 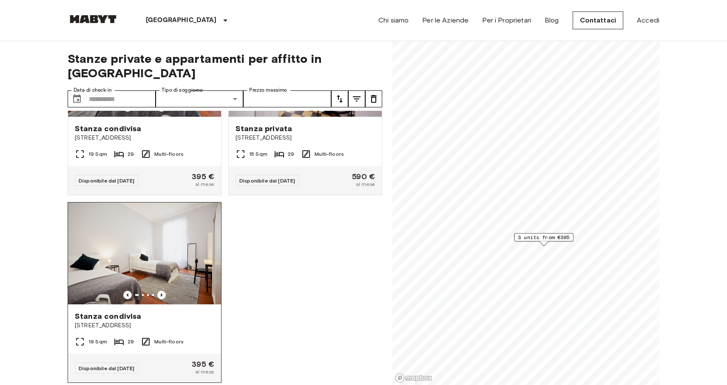 What do you see at coordinates (93, 19) in the screenshot?
I see `img: Habyt` at bounding box center [93, 19].